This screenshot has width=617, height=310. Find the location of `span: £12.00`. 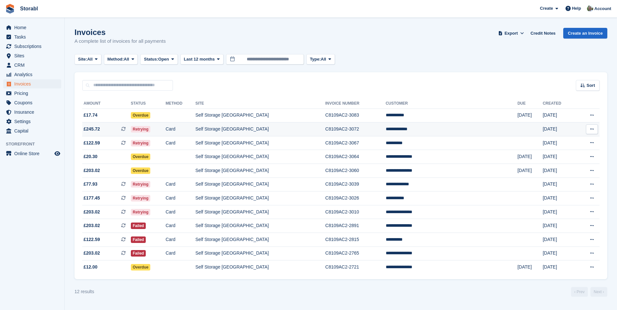

span: £12.00 is located at coordinates (90, 267).